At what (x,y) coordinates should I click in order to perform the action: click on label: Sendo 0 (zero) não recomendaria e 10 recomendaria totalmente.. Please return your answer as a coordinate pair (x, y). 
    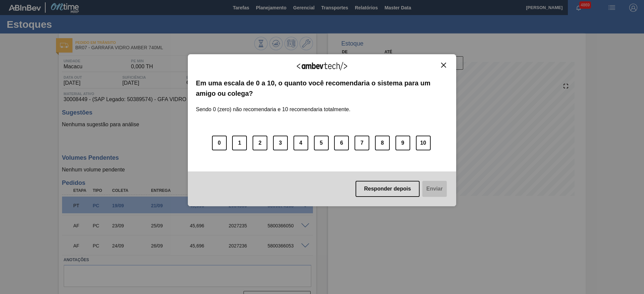
    Looking at the image, I should click on (273, 106).